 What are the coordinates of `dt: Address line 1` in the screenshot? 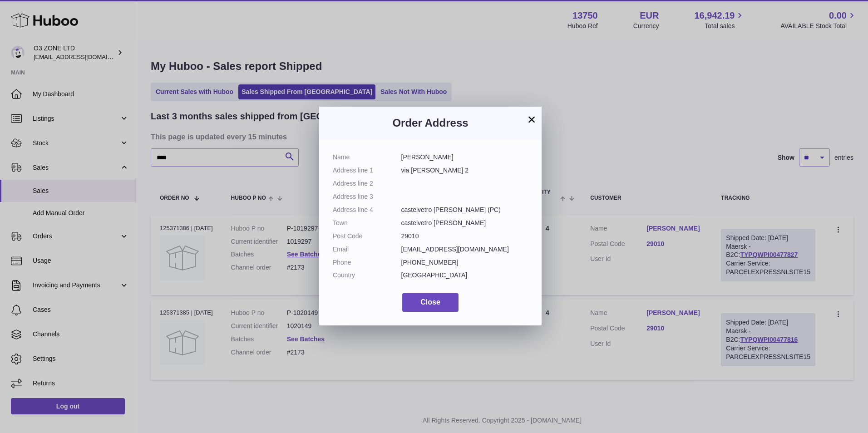 It's located at (367, 170).